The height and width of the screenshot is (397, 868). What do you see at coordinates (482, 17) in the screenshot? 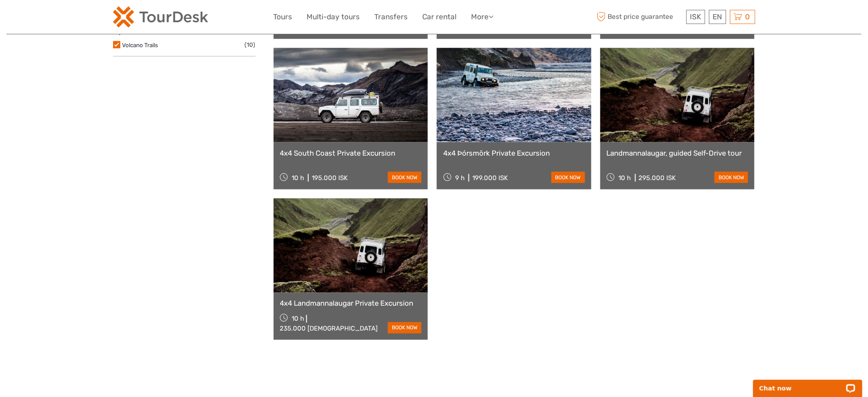
I see `a: More` at bounding box center [482, 17].